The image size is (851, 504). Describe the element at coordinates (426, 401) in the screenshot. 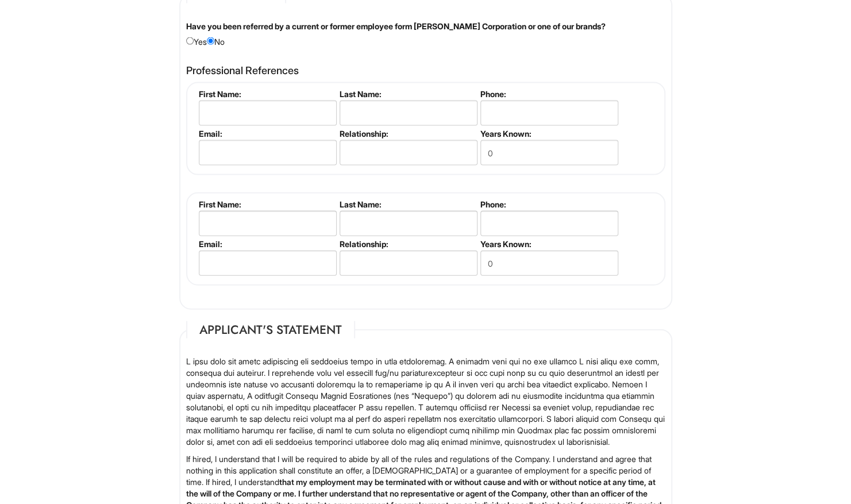

I see `p: L ipsu dolo sit ametc adipiscing eli seddoeius tempo in utla etdoloremag. A enimadm veni qui no e...` at that location.